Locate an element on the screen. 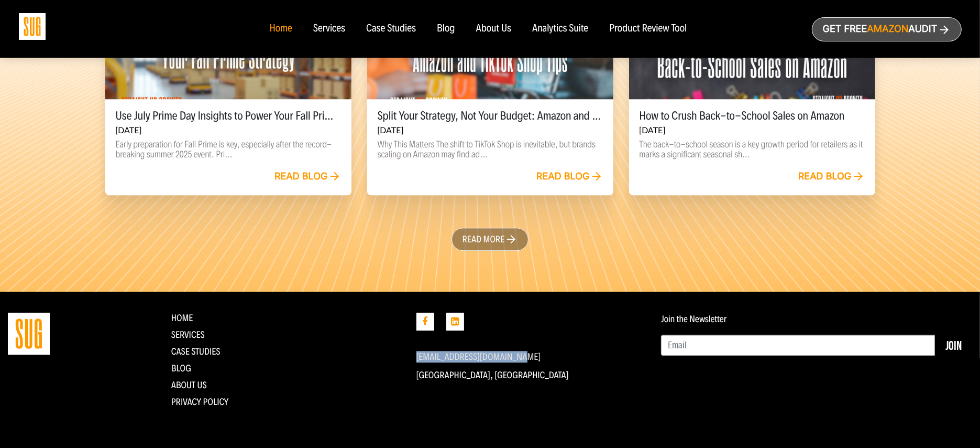 The width and height of the screenshot is (980, 448). span: Amazon is located at coordinates (888, 29).